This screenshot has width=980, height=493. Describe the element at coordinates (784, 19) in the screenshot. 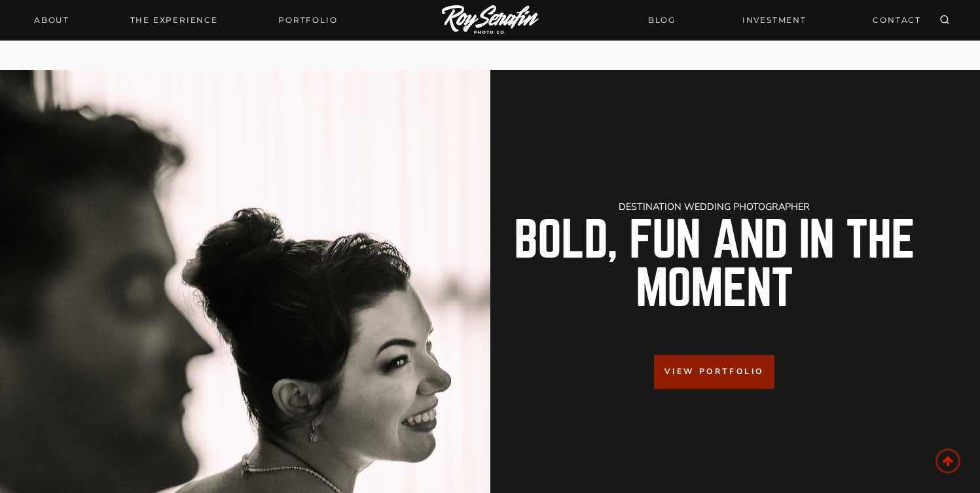

I see `nav: Secondary Navigation` at that location.